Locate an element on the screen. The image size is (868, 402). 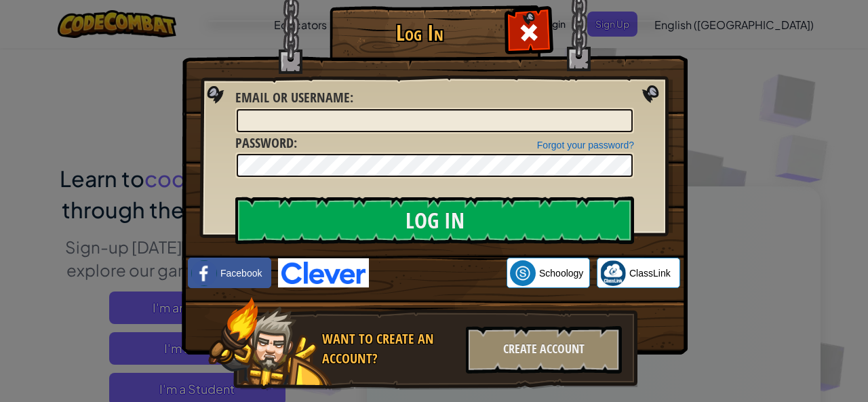
span: ClassLink is located at coordinates (650, 273).